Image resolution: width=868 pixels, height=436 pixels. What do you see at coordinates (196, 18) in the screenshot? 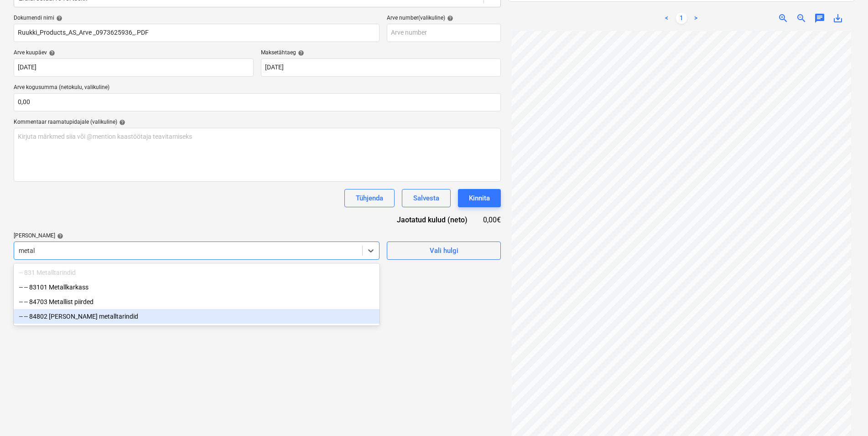
I see `div: Dokumendi nimi` at bounding box center [196, 18].